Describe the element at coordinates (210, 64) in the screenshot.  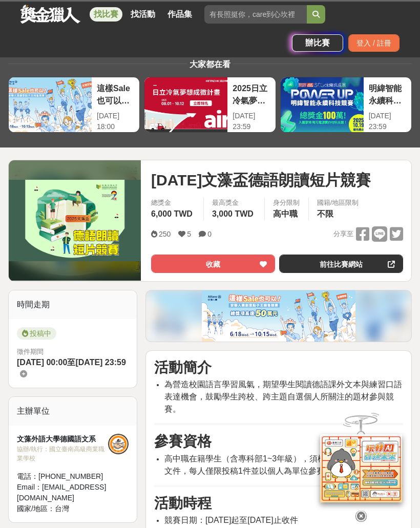
I see `span: 大家都在看` at that location.